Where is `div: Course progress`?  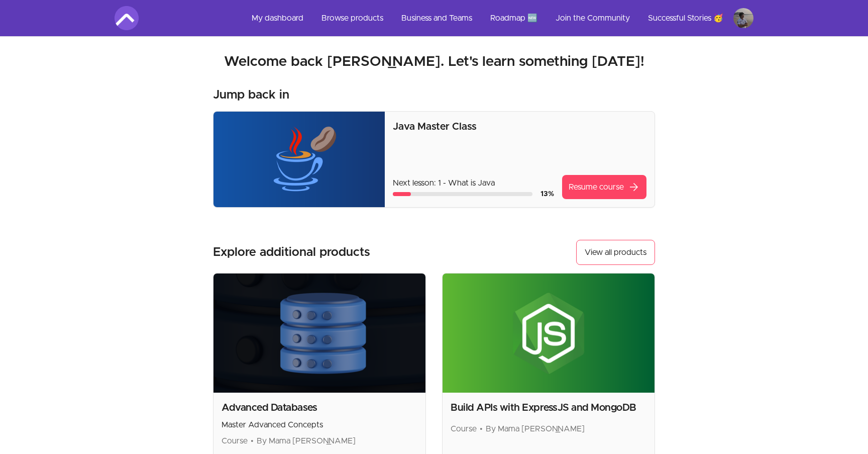
div: Course progress is located at coordinates (462, 194).